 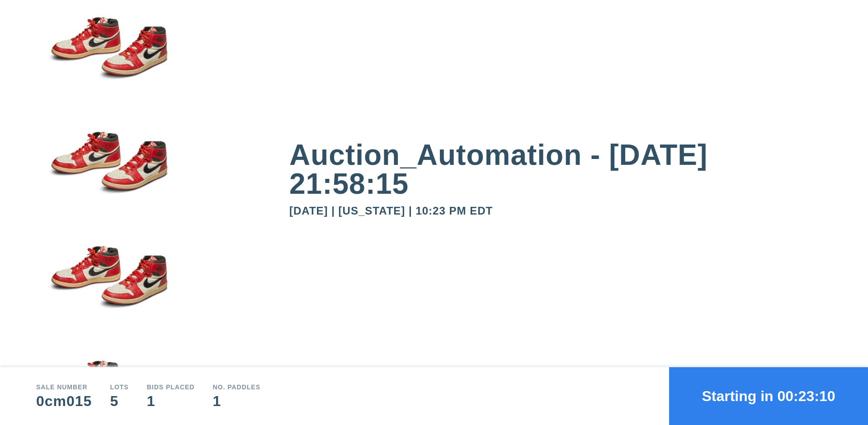 I want to click on div: Sale number, so click(x=64, y=388).